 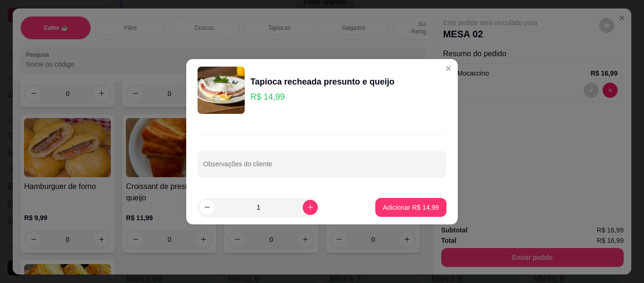 What do you see at coordinates (221, 90) in the screenshot?
I see `img: product-image` at bounding box center [221, 90].